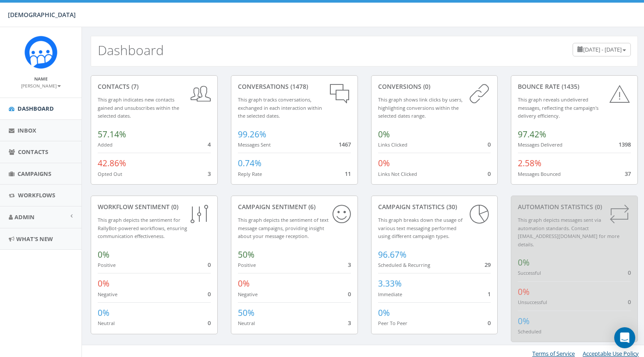  Describe the element at coordinates (532, 134) in the screenshot. I see `span: 97.42%` at that location.